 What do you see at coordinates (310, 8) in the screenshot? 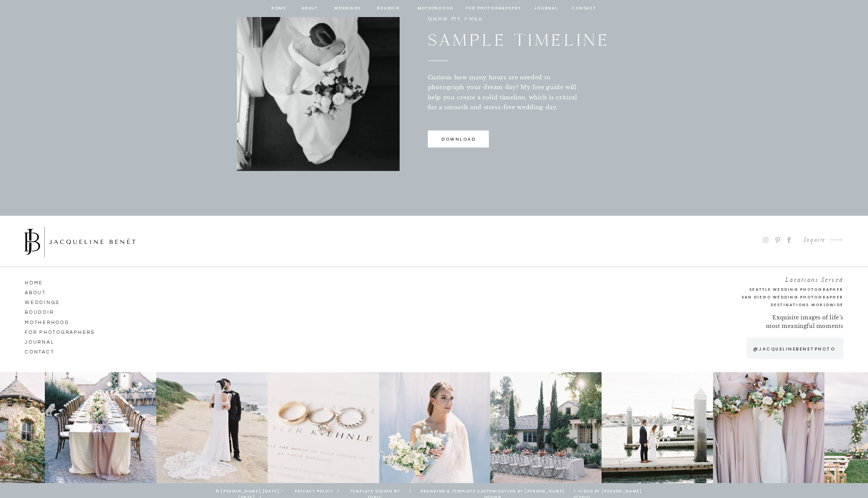
I see `nav: about` at bounding box center [310, 8].